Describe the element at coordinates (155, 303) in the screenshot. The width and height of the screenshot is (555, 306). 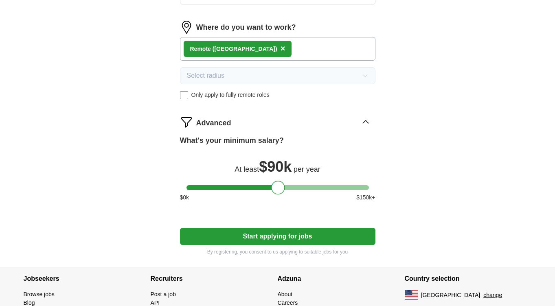
I see `a: API` at that location.